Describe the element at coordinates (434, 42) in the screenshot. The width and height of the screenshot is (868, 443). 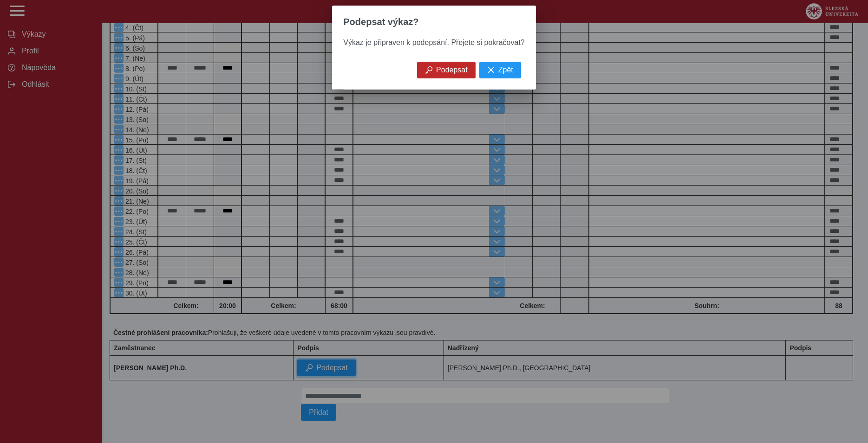
I see `span: Výkaz je připraven k podepsání. Přejete si pokračovat?` at that location.